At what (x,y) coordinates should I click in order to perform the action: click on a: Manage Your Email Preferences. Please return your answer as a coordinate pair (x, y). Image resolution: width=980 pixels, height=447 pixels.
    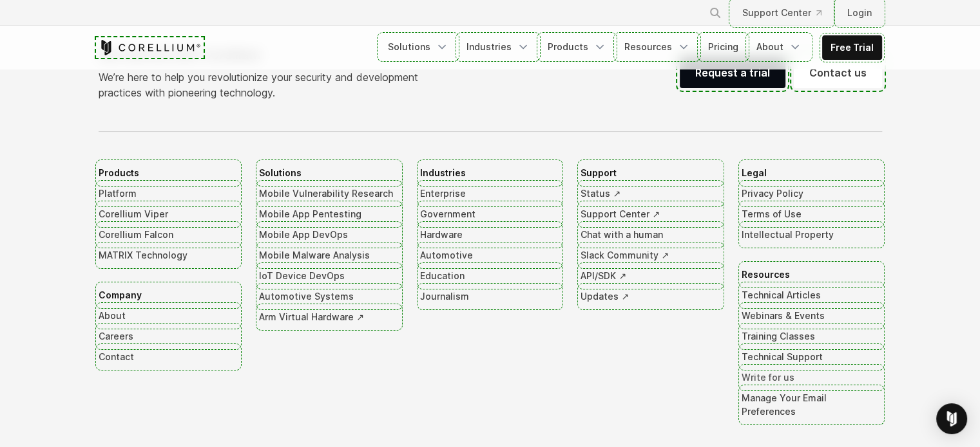
    Looking at the image, I should click on (812, 404).